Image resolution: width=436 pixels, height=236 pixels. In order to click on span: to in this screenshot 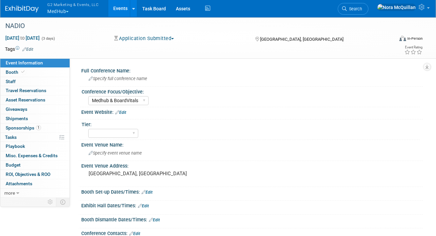, I will do `click(22, 38)`.